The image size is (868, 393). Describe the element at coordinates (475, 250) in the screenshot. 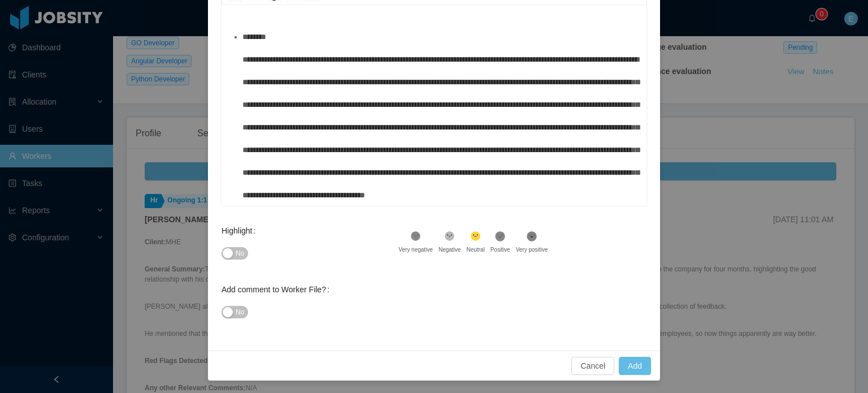

I see `div: Neutral` at that location.